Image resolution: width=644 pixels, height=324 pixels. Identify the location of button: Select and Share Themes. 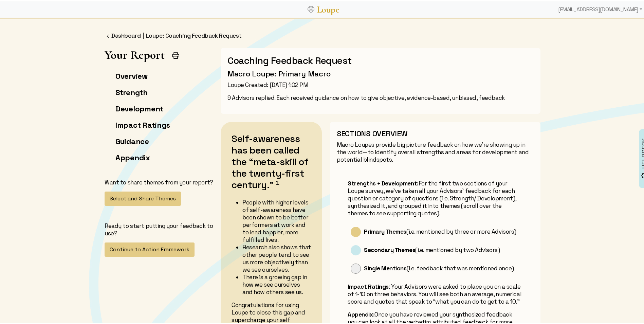
(142, 198).